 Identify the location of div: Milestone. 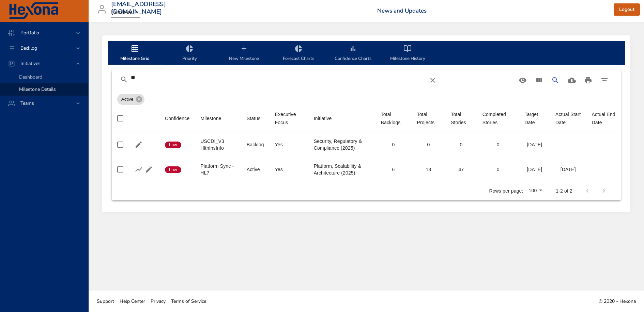
(211, 118).